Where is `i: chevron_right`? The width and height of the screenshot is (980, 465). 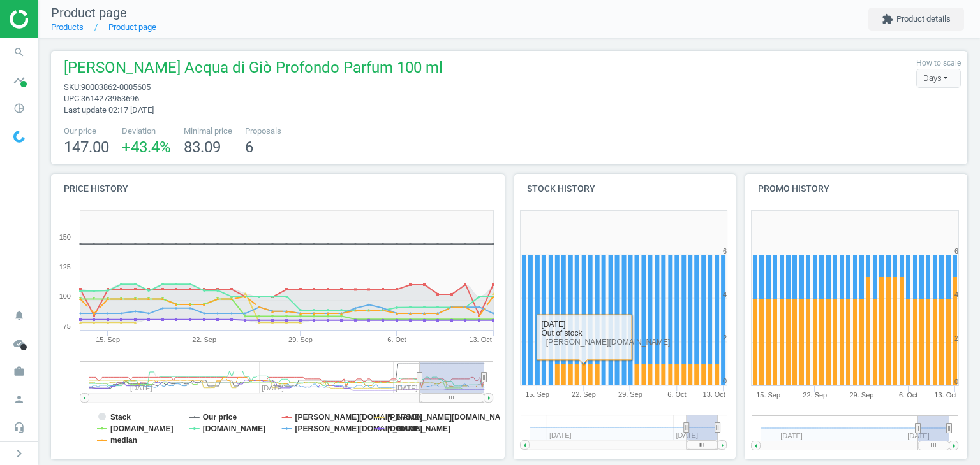
i: chevron_right is located at coordinates (19, 454).